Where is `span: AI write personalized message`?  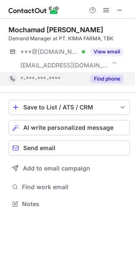 span: AI write personalized message is located at coordinates (68, 128).